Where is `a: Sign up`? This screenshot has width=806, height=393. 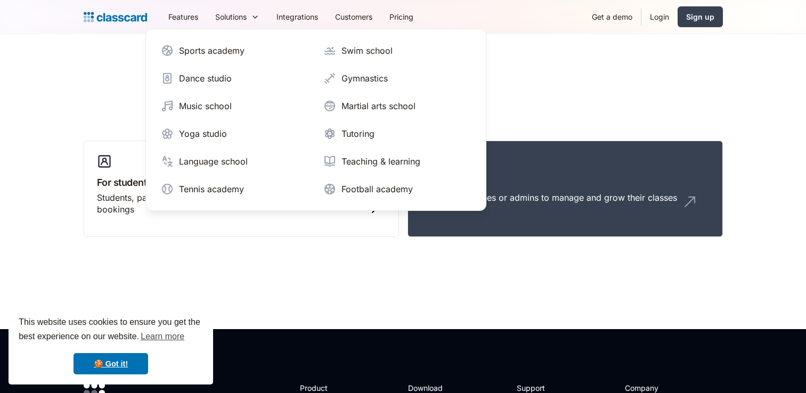
a: Sign up is located at coordinates (700, 17).